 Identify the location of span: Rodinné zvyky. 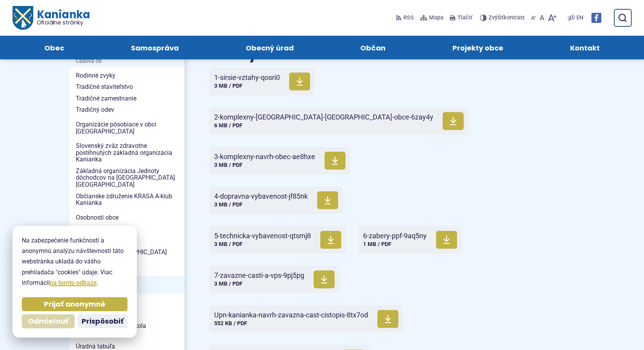
(127, 76).